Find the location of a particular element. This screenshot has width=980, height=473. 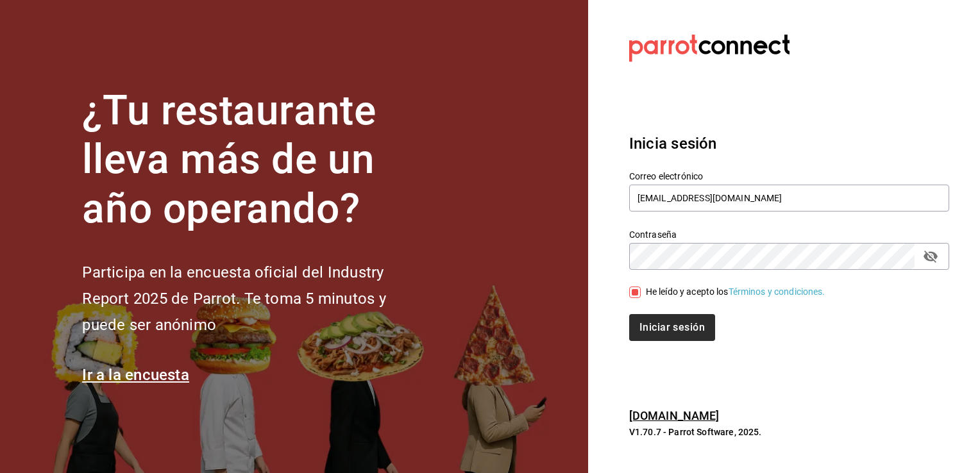

h3: Inicia sesión is located at coordinates (789, 143).